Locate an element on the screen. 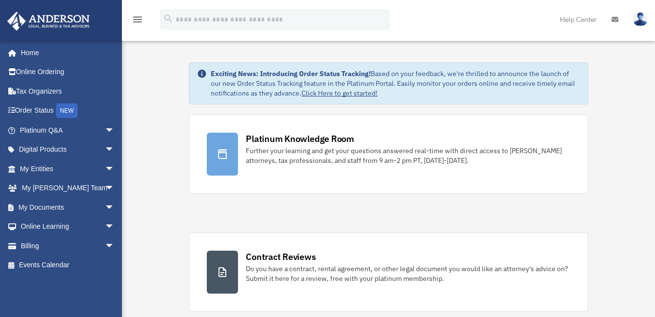  a: menu is located at coordinates (138, 21).